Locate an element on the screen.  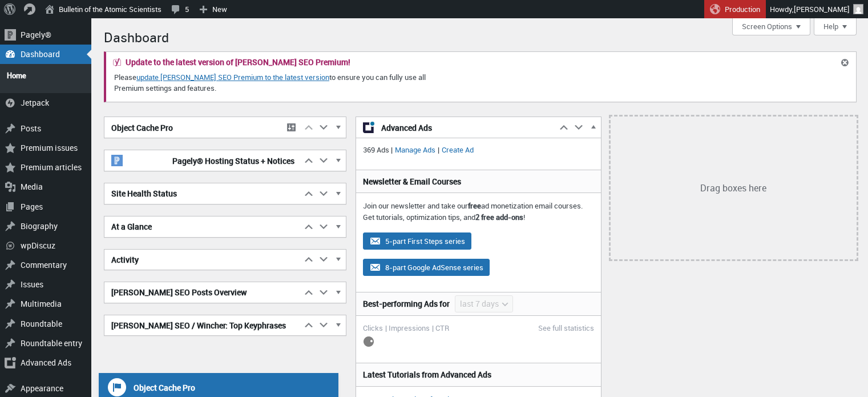
button: 5-part First Steps series is located at coordinates (417, 241).